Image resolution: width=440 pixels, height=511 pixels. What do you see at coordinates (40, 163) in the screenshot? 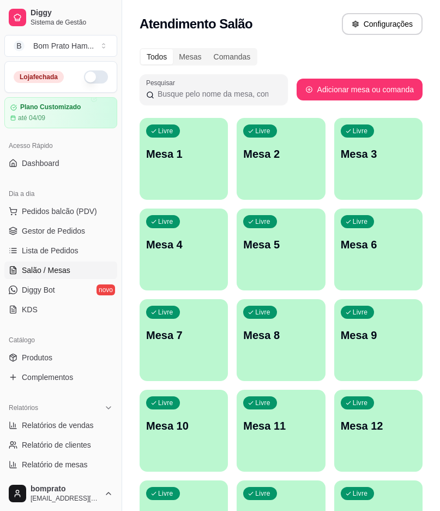
I see `span: Dashboard` at bounding box center [40, 163].